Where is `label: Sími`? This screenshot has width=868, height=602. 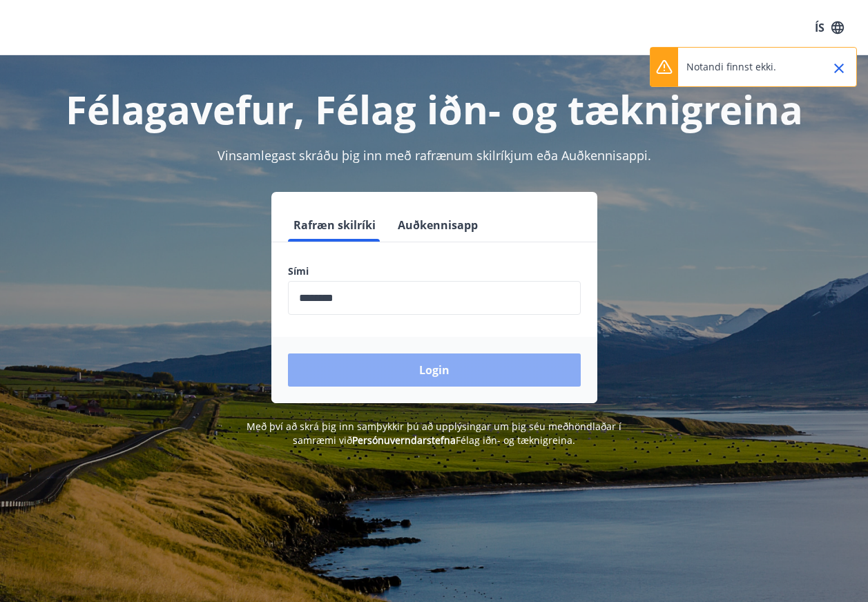
label: Sími is located at coordinates (435, 272).